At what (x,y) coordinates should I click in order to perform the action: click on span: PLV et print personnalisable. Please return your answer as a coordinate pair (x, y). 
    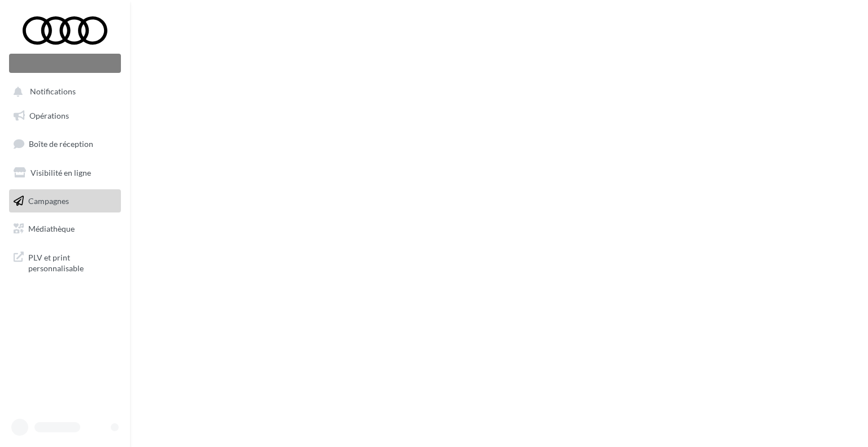
    Looking at the image, I should click on (72, 261).